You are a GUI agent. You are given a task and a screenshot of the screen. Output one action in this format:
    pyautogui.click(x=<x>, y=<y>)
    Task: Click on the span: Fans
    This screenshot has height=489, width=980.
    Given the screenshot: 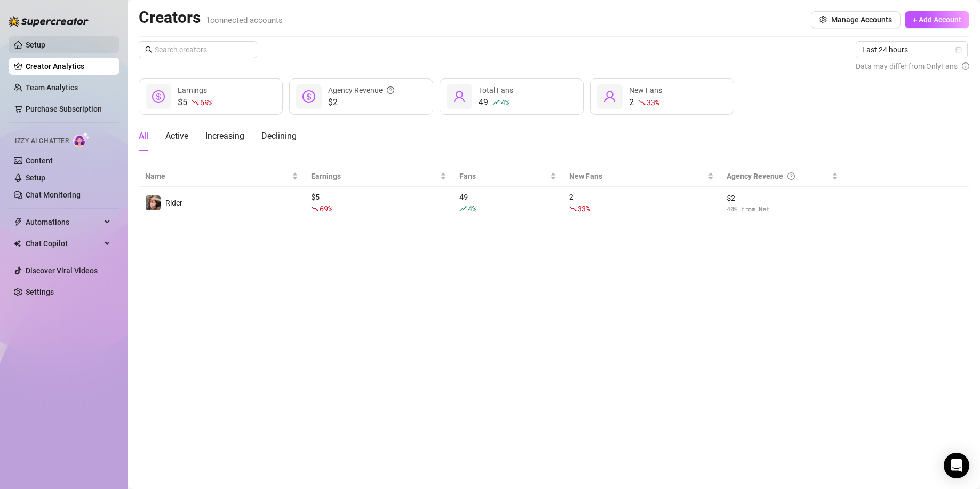 What is the action you would take?
    pyautogui.click(x=503, y=176)
    